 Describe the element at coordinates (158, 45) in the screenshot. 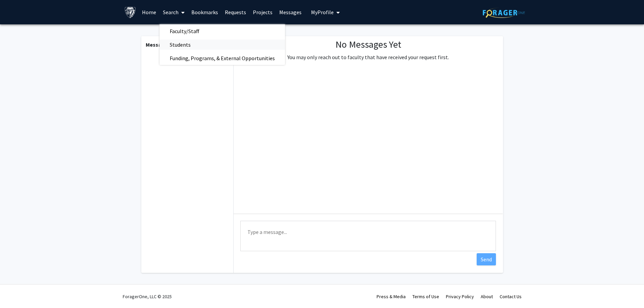

I see `b: Messages` at that location.